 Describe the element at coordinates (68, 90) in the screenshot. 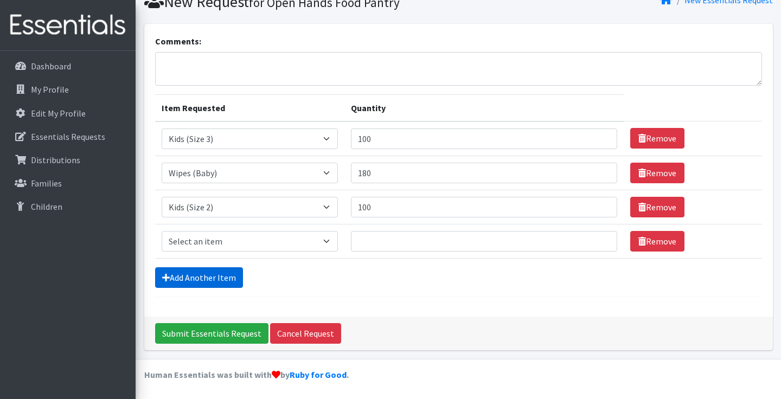

I see `a: My Profile` at that location.